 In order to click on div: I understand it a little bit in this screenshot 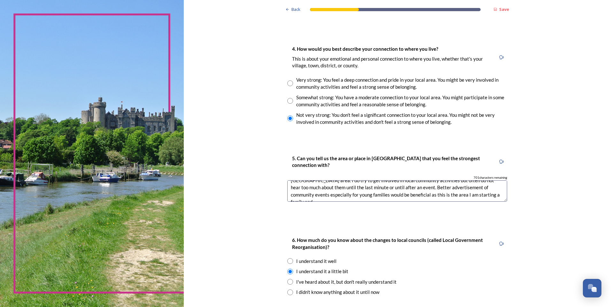, I will do `click(322, 272)`.